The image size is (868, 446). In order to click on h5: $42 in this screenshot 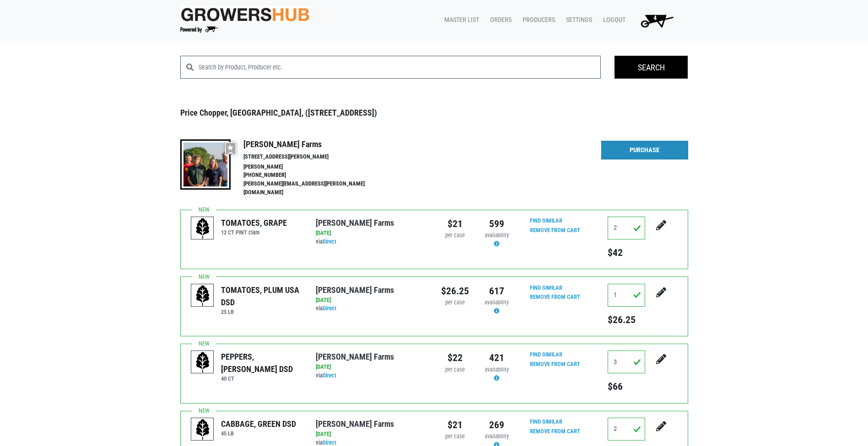, I will do `click(626, 253)`.